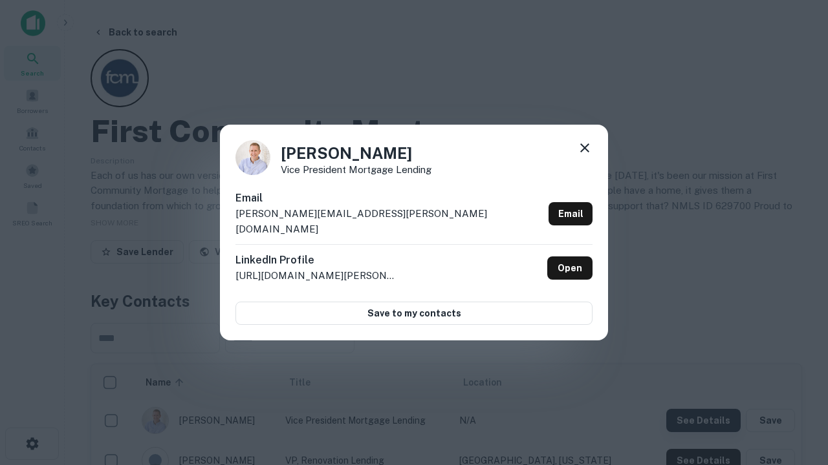  Describe the element at coordinates (570, 268) in the screenshot. I see `a: Open` at that location.